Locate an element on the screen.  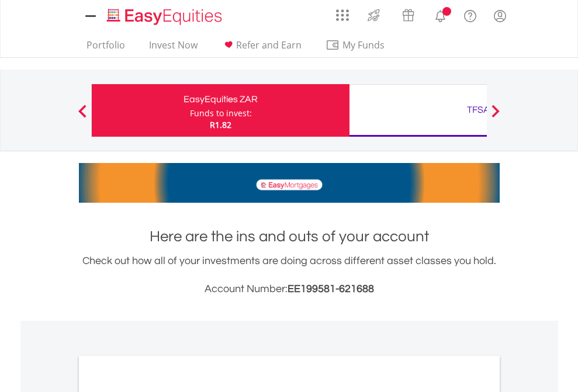
h1: Here are the ins and outs of your account is located at coordinates (289, 237).